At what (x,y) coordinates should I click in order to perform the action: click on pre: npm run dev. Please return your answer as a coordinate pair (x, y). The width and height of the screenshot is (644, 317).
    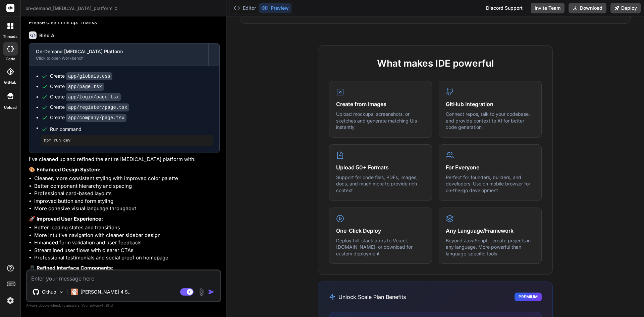
    Looking at the image, I should click on (127, 140).